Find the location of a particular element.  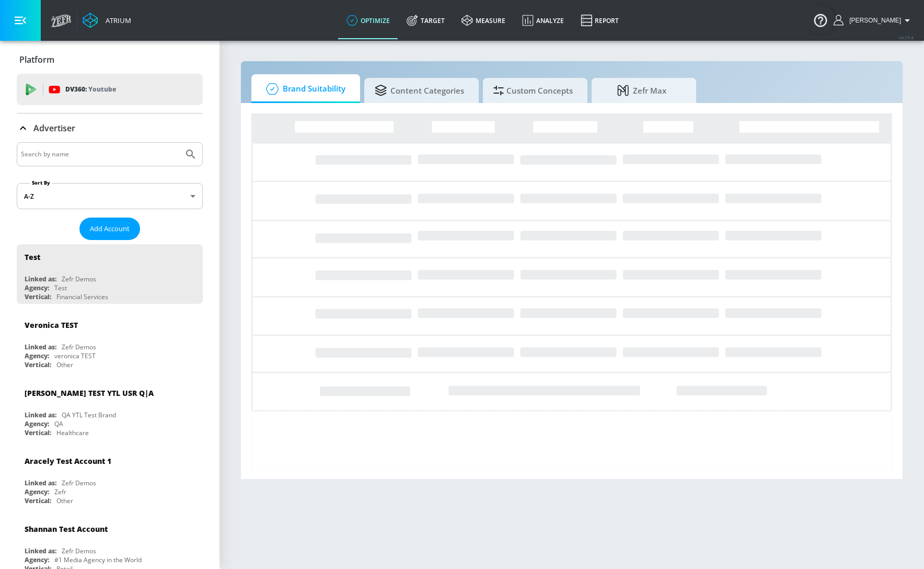

div: QA YTL Test Brand is located at coordinates (89, 415).